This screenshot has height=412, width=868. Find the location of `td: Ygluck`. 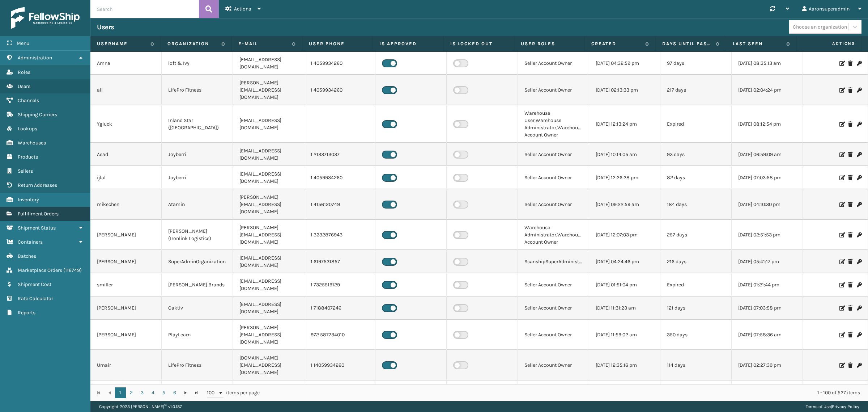

td: Ygluck is located at coordinates (126, 124).